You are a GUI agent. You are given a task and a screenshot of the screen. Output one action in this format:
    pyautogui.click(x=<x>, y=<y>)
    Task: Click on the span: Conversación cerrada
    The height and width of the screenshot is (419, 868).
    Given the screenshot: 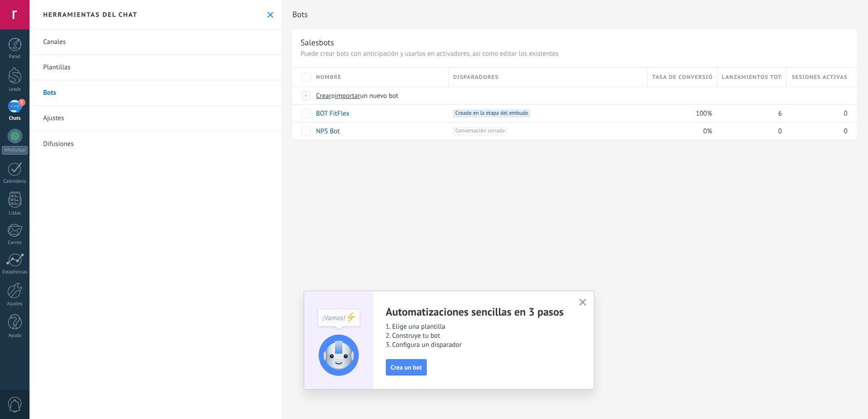 What is the action you would take?
    pyautogui.click(x=480, y=131)
    